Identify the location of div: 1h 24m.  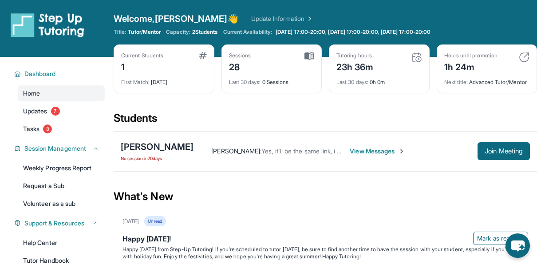
(471, 66).